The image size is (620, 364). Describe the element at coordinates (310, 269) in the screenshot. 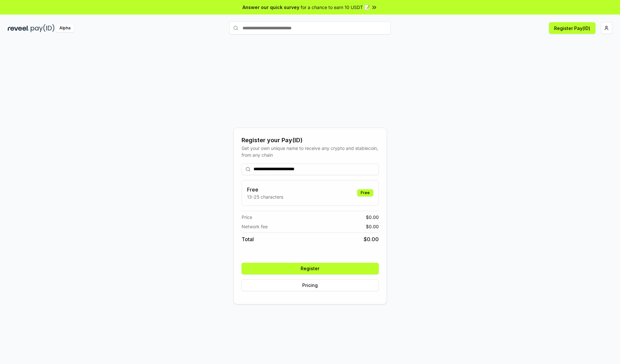

I see `button: Register` at that location.